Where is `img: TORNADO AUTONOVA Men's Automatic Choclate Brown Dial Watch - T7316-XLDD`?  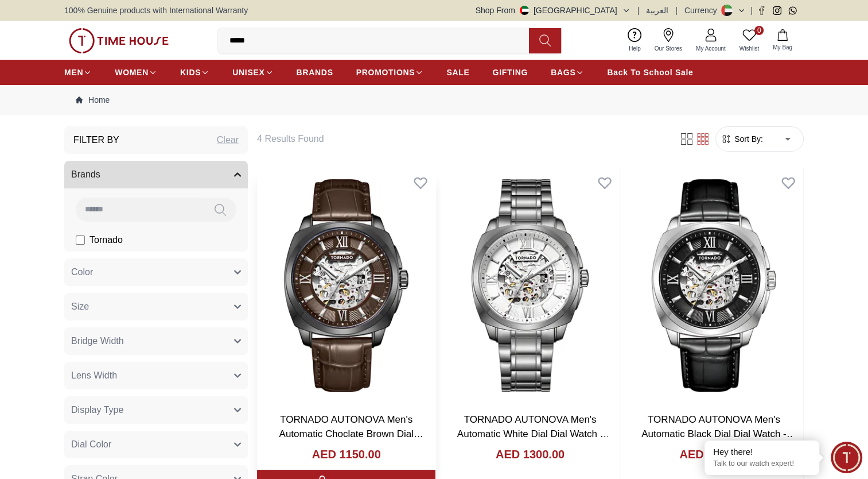
img: TORNADO AUTONOVA Men's Automatic Choclate Brown Dial Watch - T7316-XLDD is located at coordinates (346, 286).